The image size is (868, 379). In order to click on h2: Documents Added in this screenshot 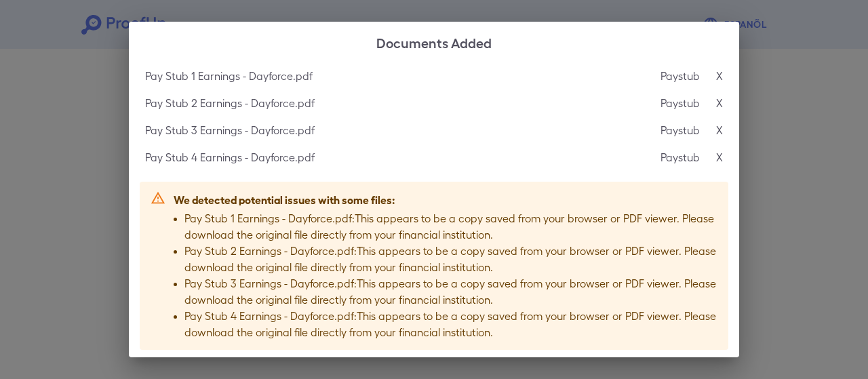, I will do `click(434, 42)`.